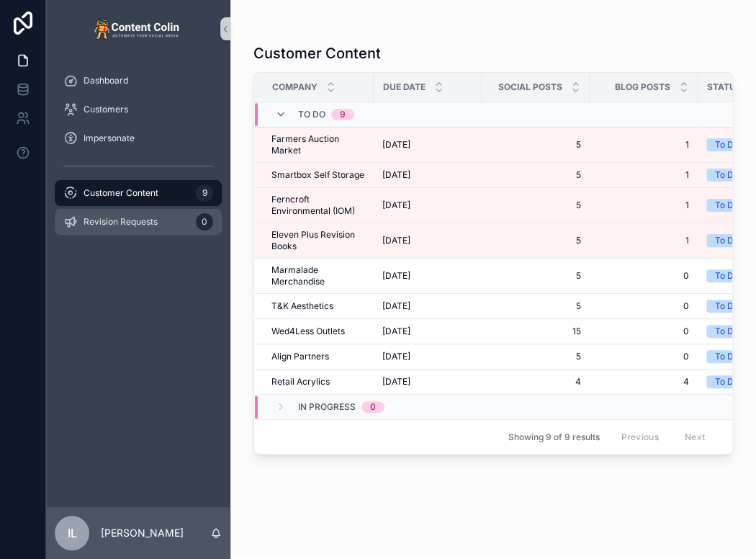 The width and height of the screenshot is (756, 559). Describe the element at coordinates (138, 110) in the screenshot. I see `a: Customers` at that location.